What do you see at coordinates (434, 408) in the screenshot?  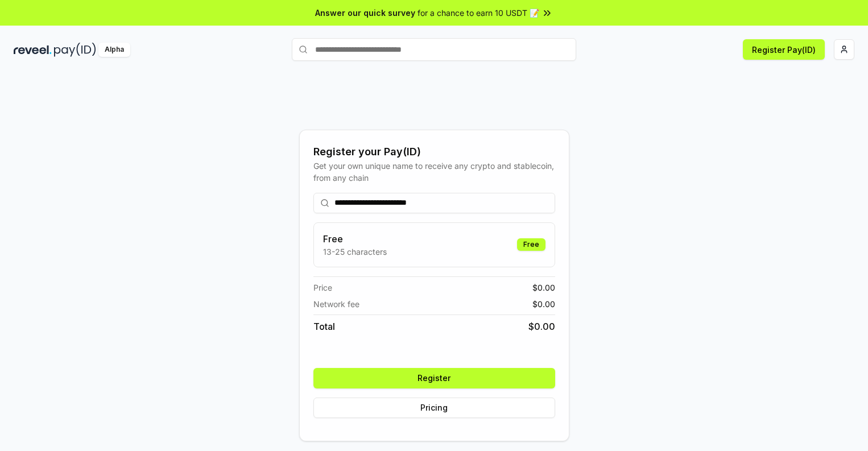 I see `button: Pricing` at bounding box center [434, 408].